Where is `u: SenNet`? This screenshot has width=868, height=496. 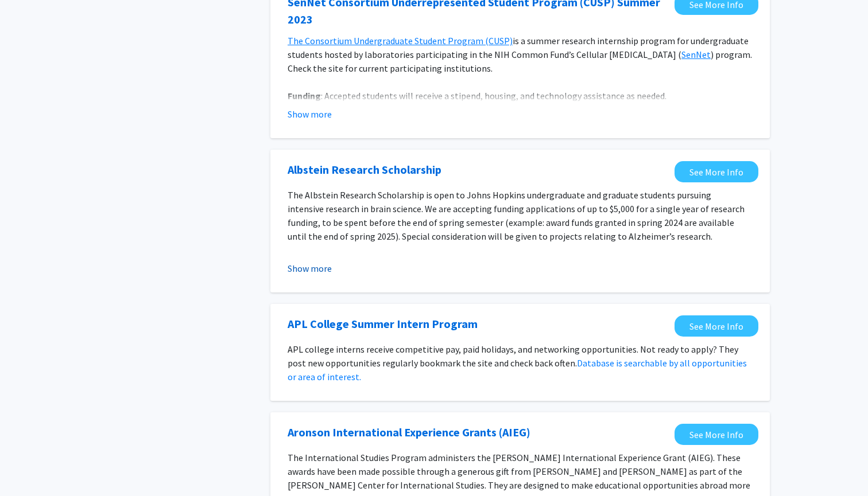
u: SenNet is located at coordinates (695, 55).